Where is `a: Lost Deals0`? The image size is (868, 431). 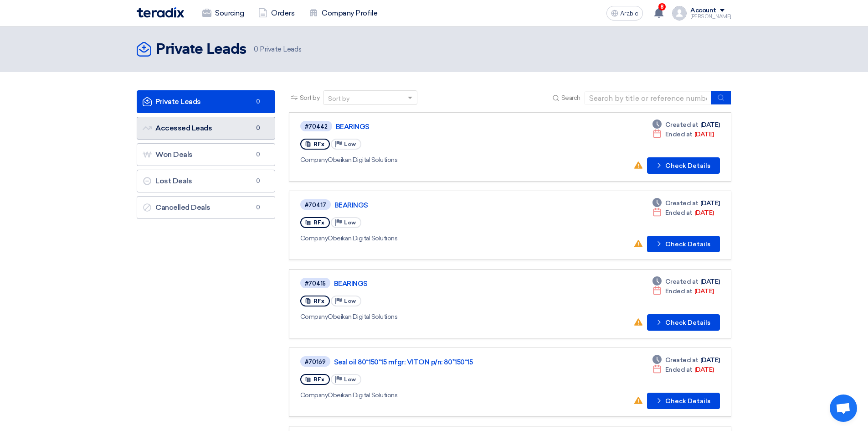
a: Lost Deals0 is located at coordinates (206, 181).